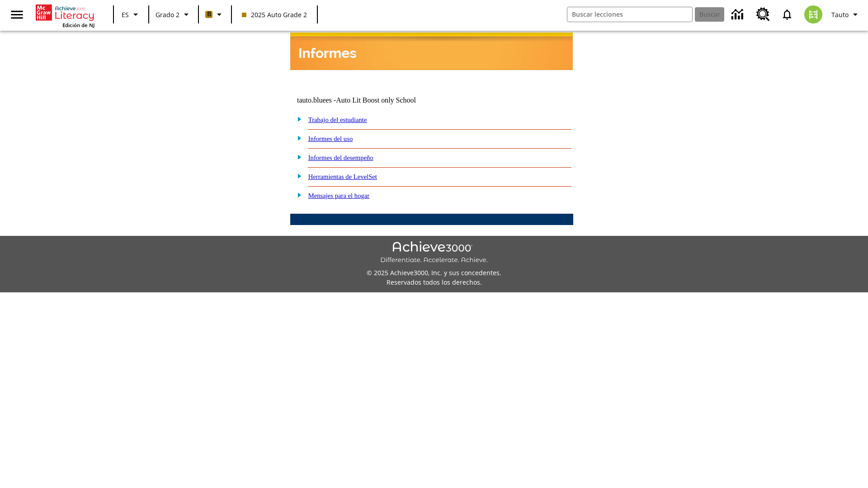 The height and width of the screenshot is (488, 868). I want to click on a: Centro de recursos, Se abrirá en una pestaña nueva., so click(762, 14).